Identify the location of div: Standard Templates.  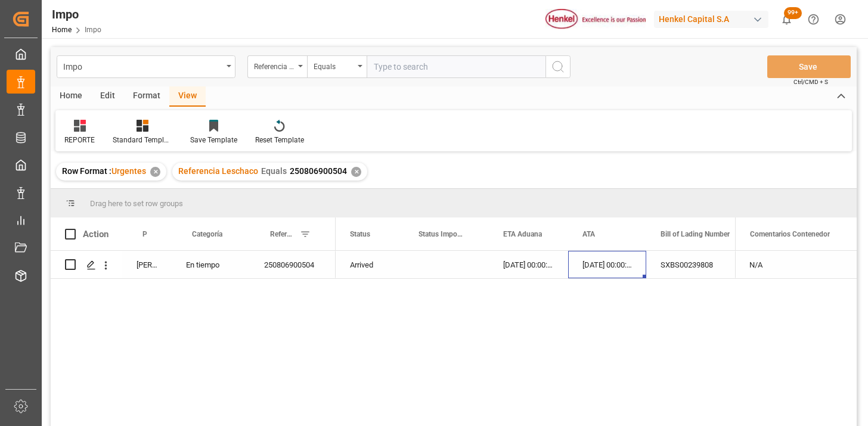
(143, 140).